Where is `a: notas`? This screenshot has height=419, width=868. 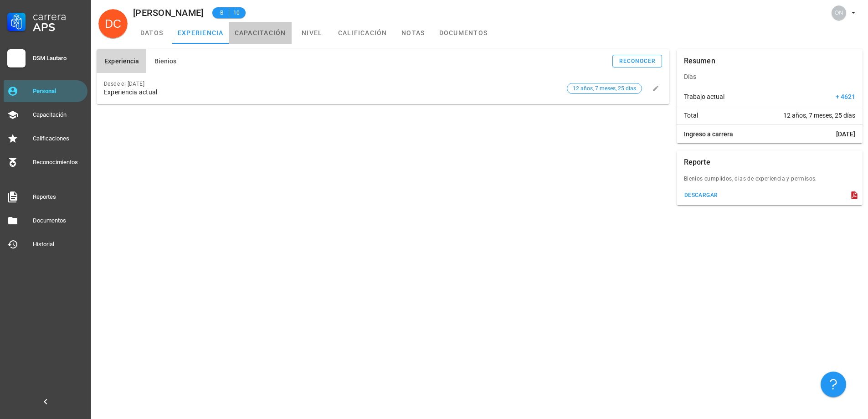 a: notas is located at coordinates (413, 33).